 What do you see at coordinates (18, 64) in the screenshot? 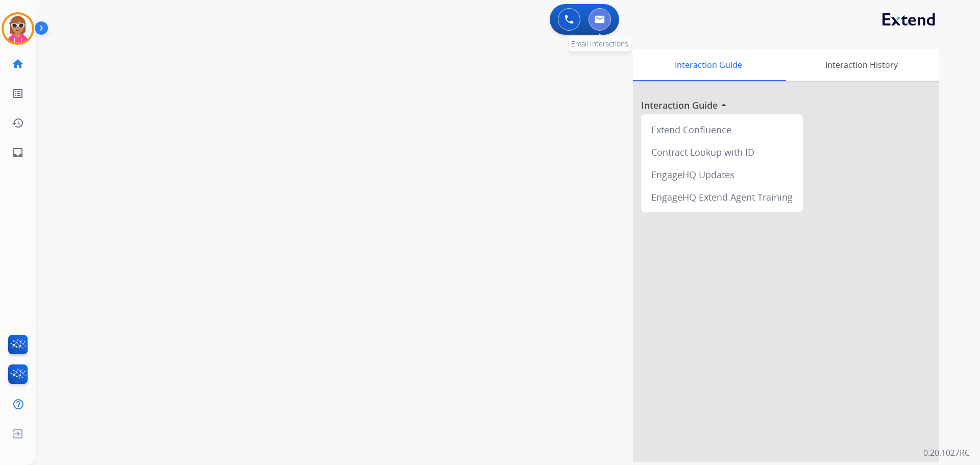
I see `mat-icon: home` at bounding box center [18, 64].